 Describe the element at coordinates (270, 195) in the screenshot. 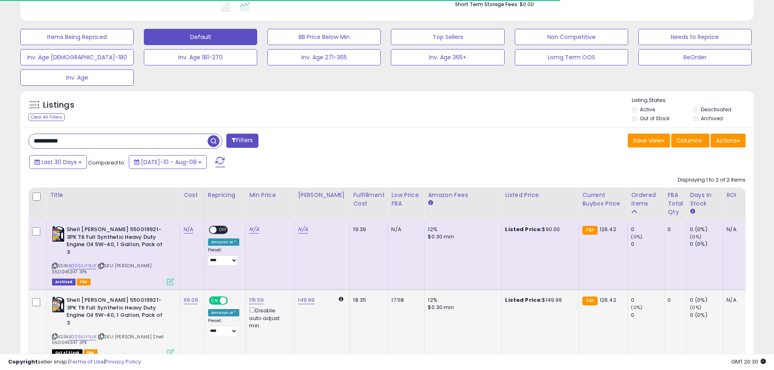

I see `div: Min Price` at that location.